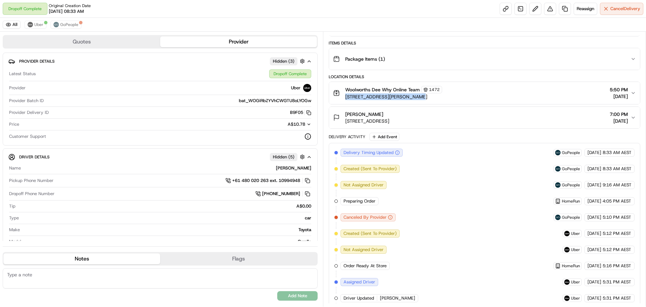 This screenshot has height=307, width=646. Describe the element at coordinates (28, 136) in the screenshot. I see `span: Customer Support` at that location.